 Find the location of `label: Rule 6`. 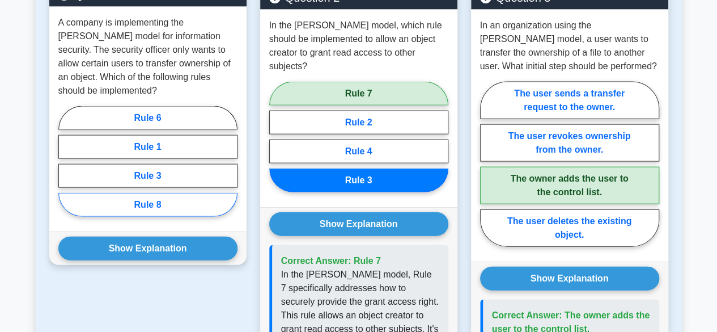

label: Rule 6 is located at coordinates (148, 118).